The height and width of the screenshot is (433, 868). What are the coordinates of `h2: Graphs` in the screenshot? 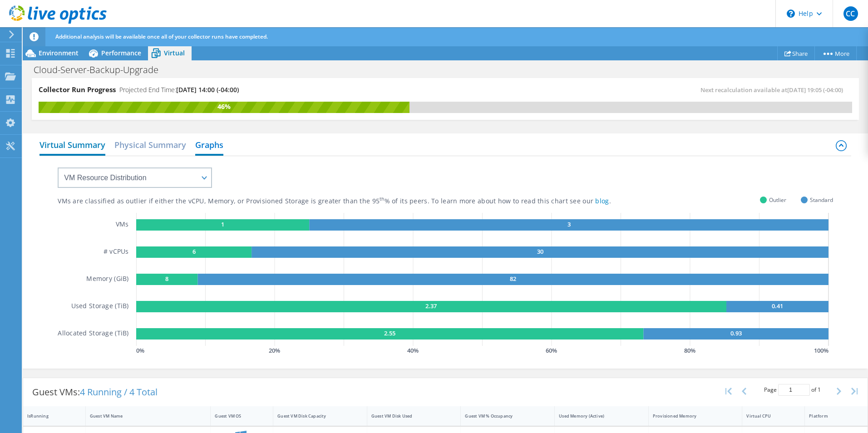 It's located at (209, 146).